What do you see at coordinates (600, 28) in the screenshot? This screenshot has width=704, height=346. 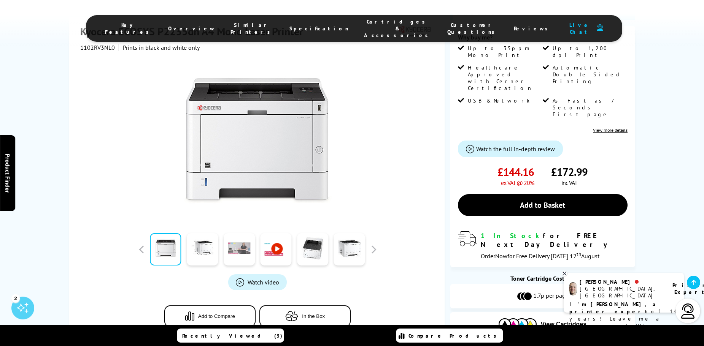 I see `img: user-headset-duotone.svg` at bounding box center [600, 28].